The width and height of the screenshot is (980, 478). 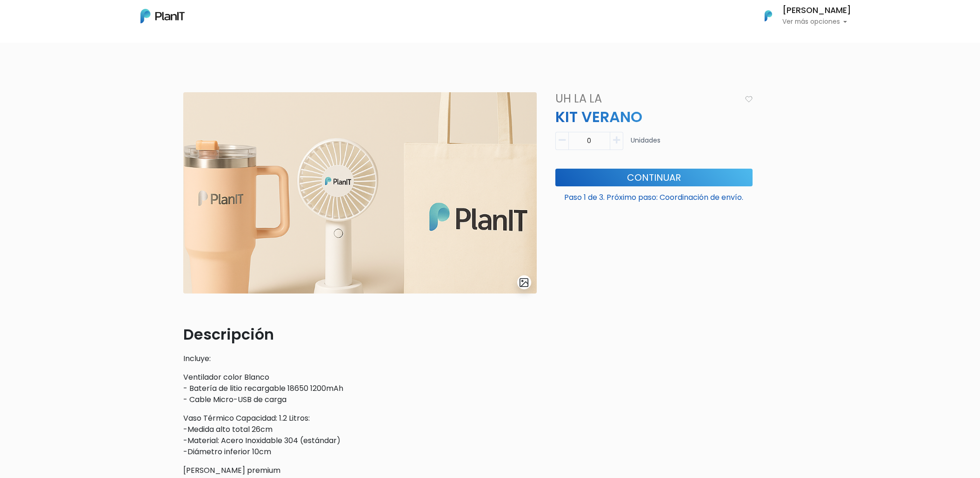 I want to click on button: Continuar, so click(x=654, y=177).